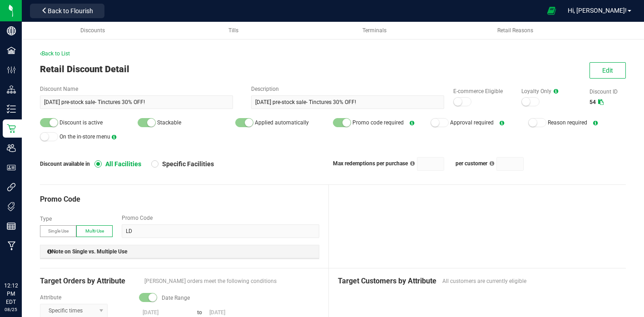 The height and width of the screenshot is (317, 644). What do you see at coordinates (90, 281) in the screenshot?
I see `span: Target Orders by Attribute` at bounding box center [90, 281].